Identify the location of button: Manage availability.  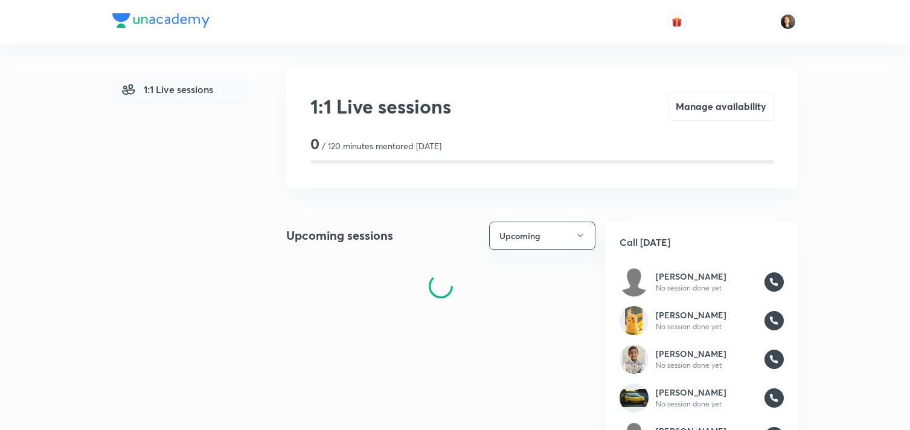
(721, 106).